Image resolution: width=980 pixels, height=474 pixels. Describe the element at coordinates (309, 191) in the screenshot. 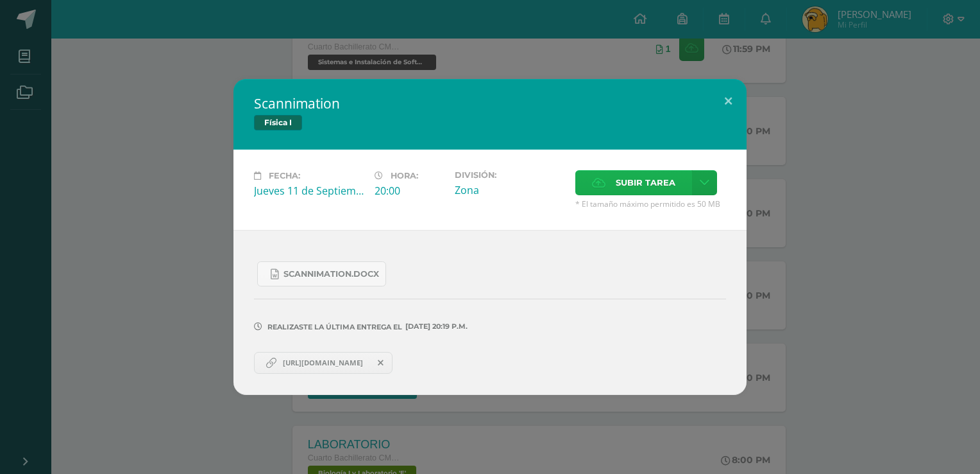

I see `div: Jueves 11 de Septiembre` at that location.